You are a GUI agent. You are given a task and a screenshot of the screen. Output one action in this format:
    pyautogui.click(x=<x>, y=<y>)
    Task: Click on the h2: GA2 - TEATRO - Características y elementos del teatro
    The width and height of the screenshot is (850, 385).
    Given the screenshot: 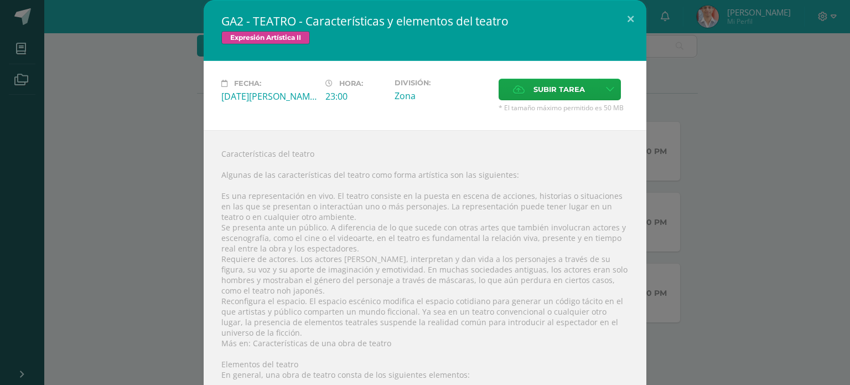 What is the action you would take?
    pyautogui.click(x=425, y=21)
    